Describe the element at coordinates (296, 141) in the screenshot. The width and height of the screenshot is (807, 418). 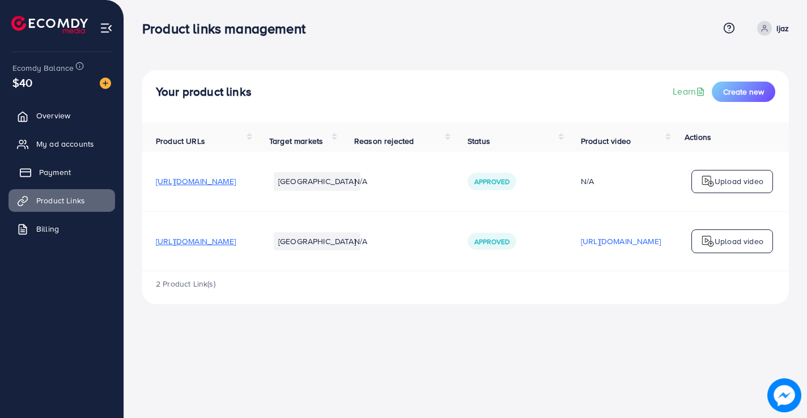
I see `span: Target markets` at that location.